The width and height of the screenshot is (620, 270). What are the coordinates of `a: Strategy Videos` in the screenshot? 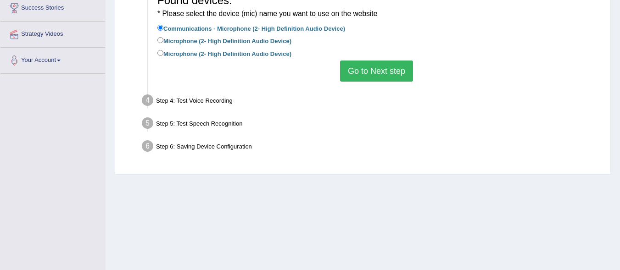 It's located at (53, 33).